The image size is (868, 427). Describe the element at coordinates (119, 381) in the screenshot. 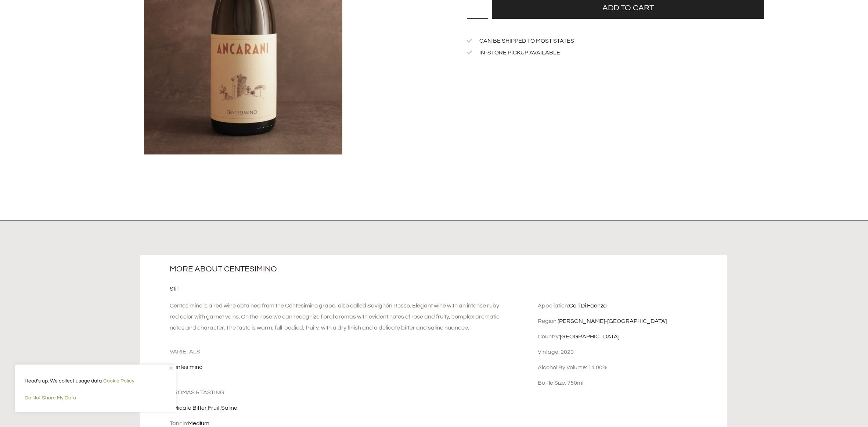

I see `a: Cookie Policy` at that location.